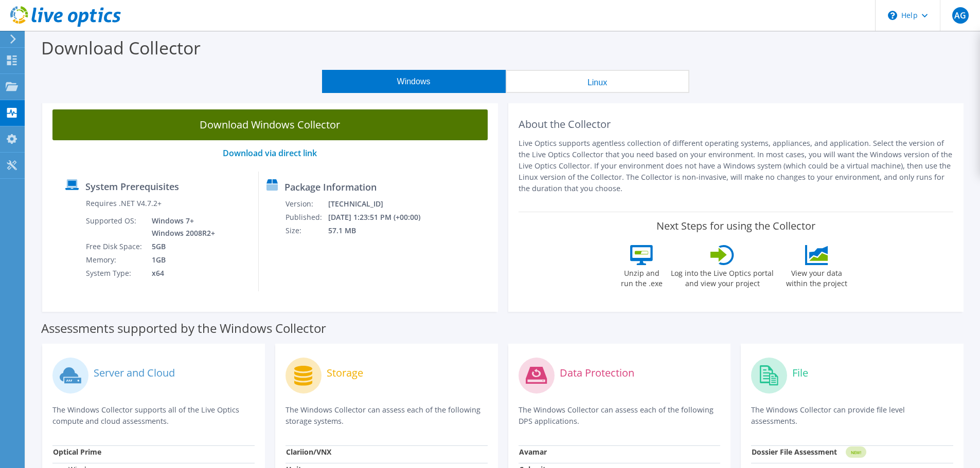 The image size is (980, 468). Describe the element at coordinates (735, 226) in the screenshot. I see `label: Next Steps for using the Collector` at that location.